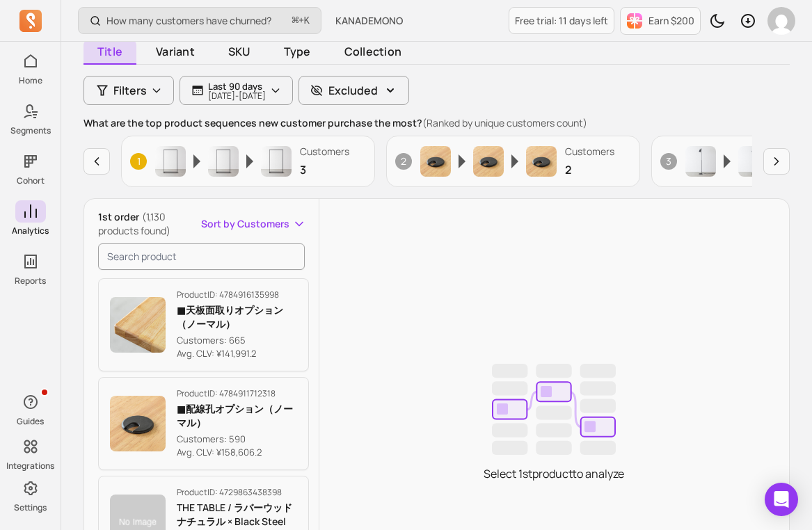 The height and width of the screenshot is (530, 812). Describe the element at coordinates (128, 91) in the screenshot. I see `button: Filters` at that location.